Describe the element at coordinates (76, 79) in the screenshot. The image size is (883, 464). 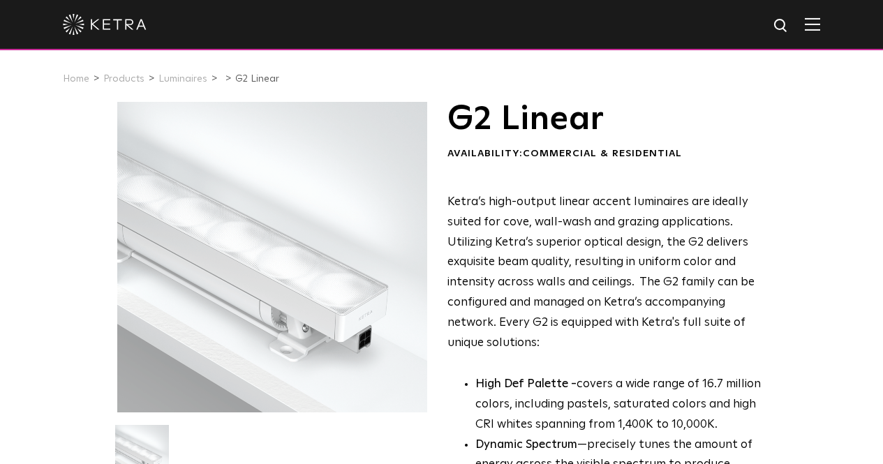
I see `a: Home` at that location.